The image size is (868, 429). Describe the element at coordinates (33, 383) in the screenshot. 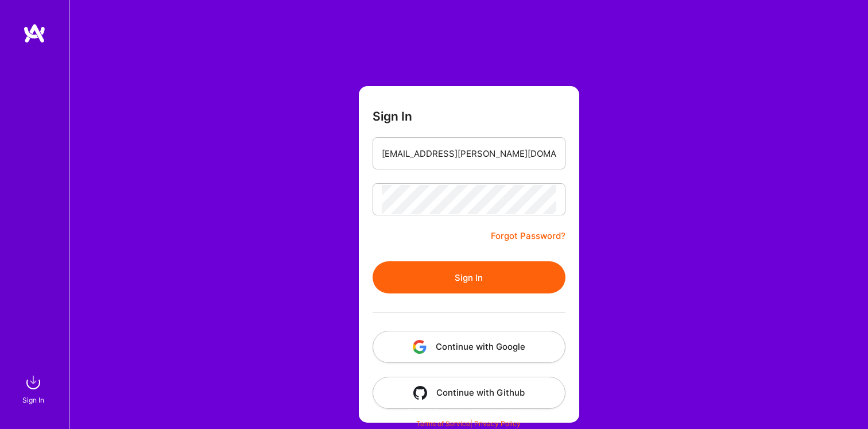

I see `img: sign in` at that location.